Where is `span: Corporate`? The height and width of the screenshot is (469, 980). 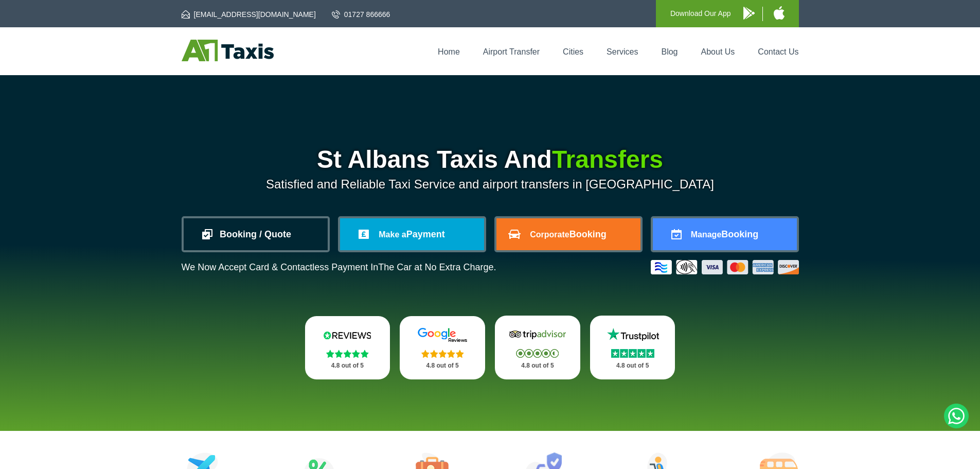
span: Corporate is located at coordinates (550, 234).